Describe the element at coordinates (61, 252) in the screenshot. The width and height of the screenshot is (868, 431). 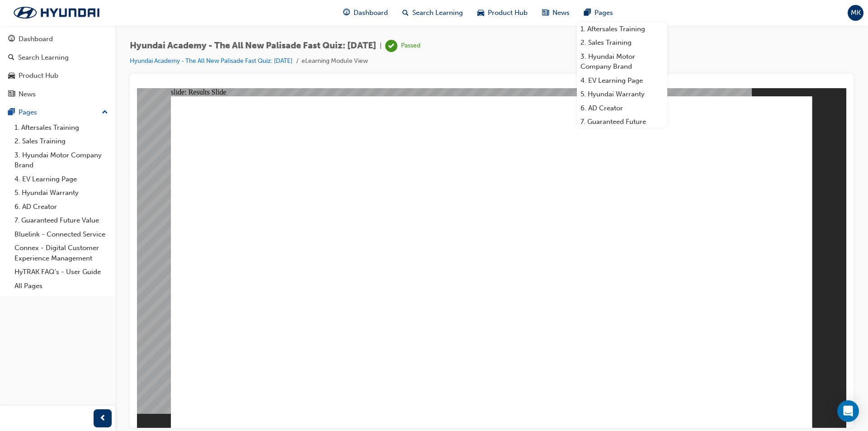
I see `a: Connex - Digital Customer Experience Management` at that location.